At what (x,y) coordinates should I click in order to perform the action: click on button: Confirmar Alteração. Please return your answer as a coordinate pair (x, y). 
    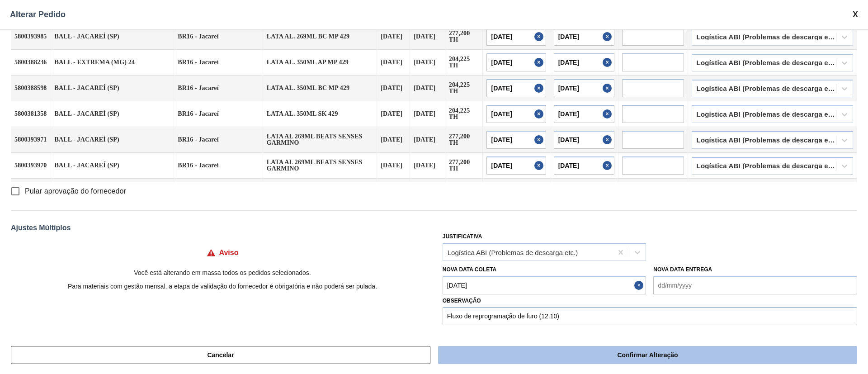
    Looking at the image, I should click on (647, 355).